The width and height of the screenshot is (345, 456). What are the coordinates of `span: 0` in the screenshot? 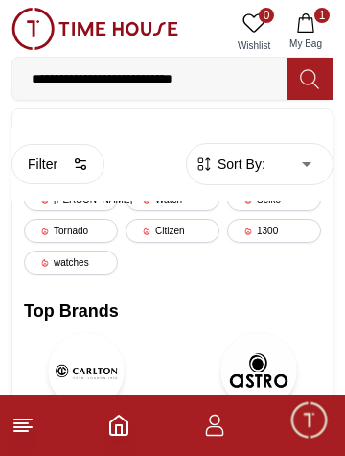 It's located at (267, 15).